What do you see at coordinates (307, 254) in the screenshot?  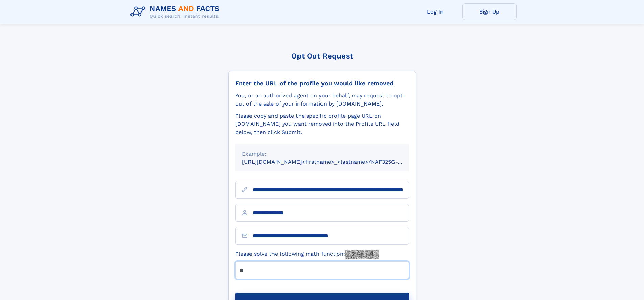 I see `label: Please solve the following math function:` at bounding box center [307, 254].